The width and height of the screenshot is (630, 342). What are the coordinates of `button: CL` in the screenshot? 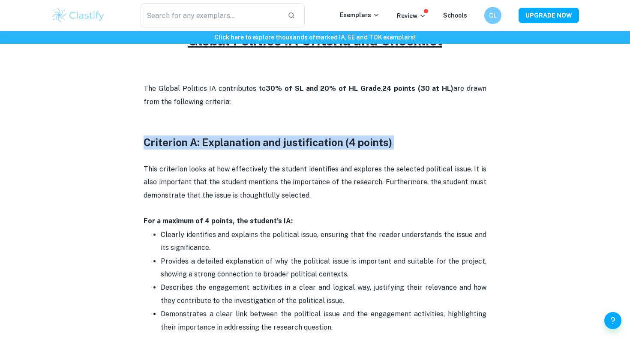 It's located at (493, 15).